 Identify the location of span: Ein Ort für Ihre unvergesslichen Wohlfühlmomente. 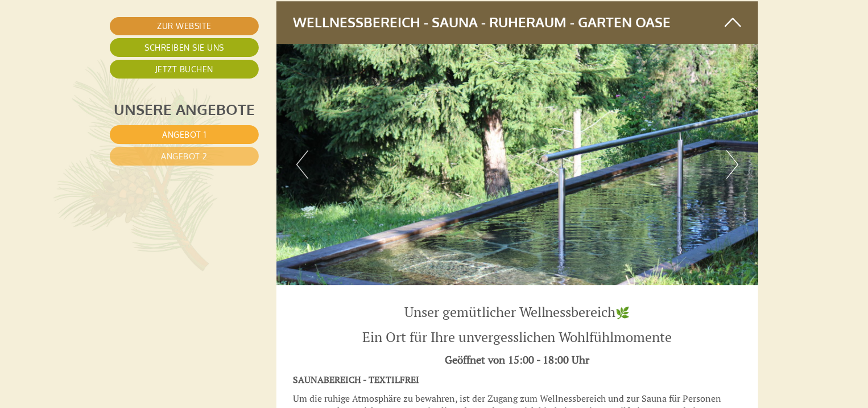
(517, 337).